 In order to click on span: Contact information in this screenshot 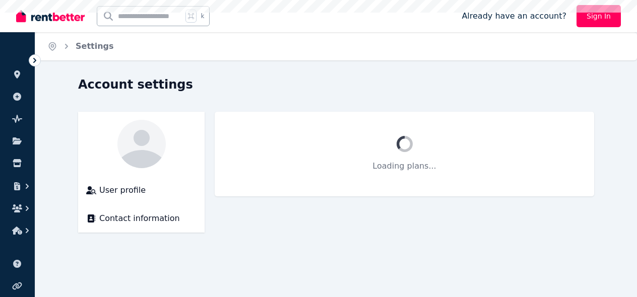, I will do `click(140, 219)`.